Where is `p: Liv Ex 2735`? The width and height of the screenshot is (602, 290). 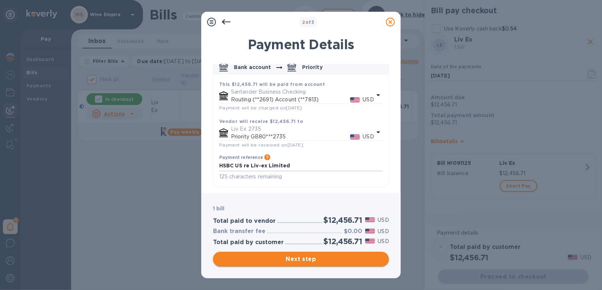
p: Liv Ex 2735 is located at coordinates (303, 129).